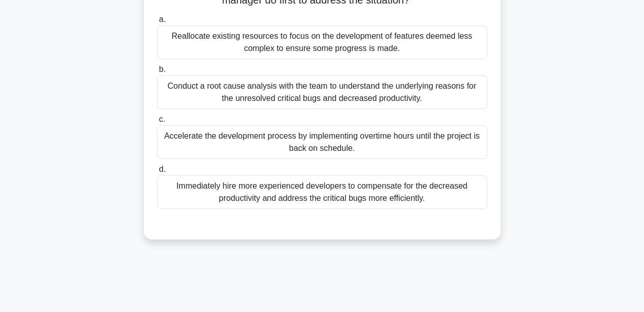 The width and height of the screenshot is (644, 312). I want to click on div: Conduct a root cause analysis with the team to understand the underlying reasons for the unresolv..., so click(322, 92).